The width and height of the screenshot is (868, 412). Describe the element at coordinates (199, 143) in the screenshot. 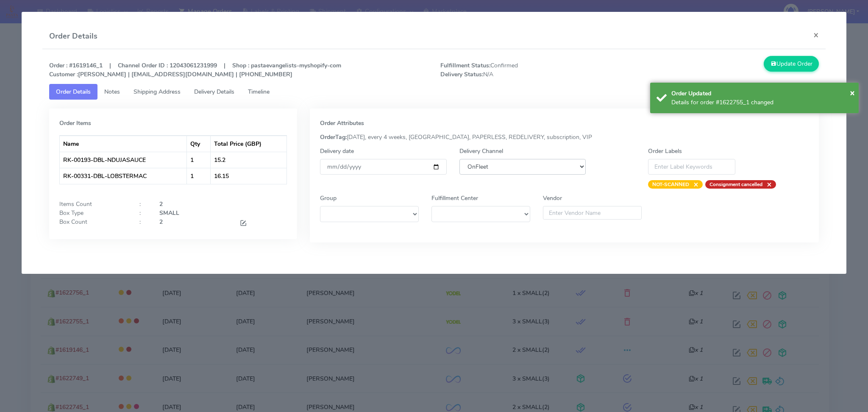

I see `th: Qty` at that location.